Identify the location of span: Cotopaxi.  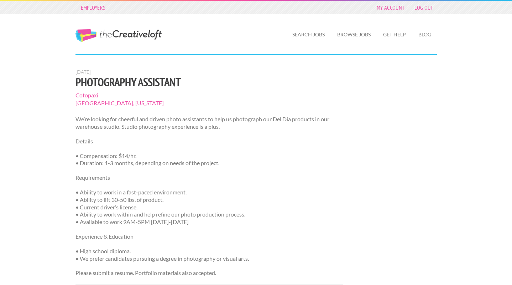
(209, 95).